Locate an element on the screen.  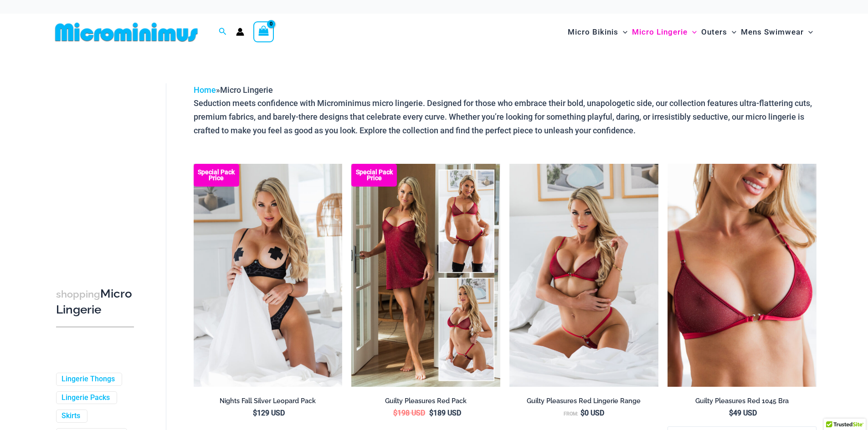
a: Guilty Pleasures Red Lingerie Range is located at coordinates (584, 403).